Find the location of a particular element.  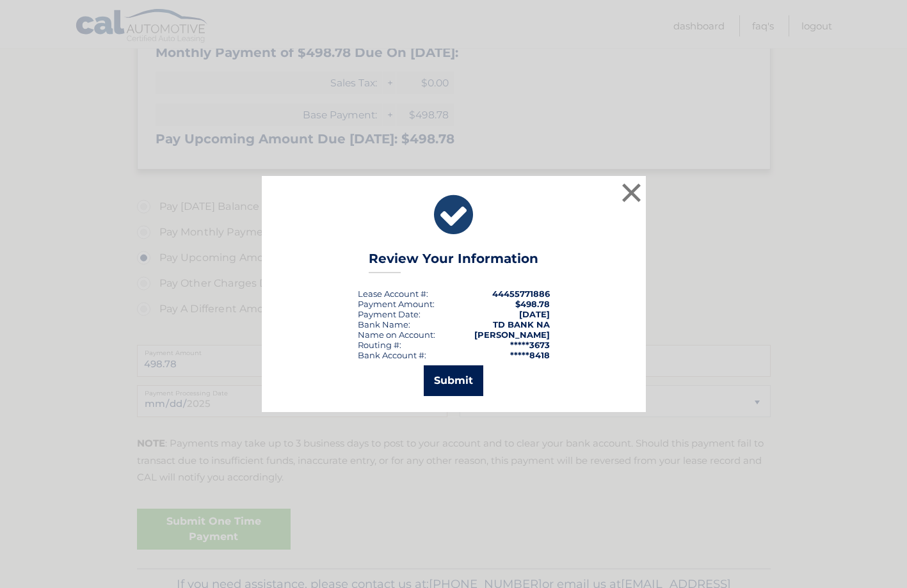

div: Name on Account: is located at coordinates (396, 334).